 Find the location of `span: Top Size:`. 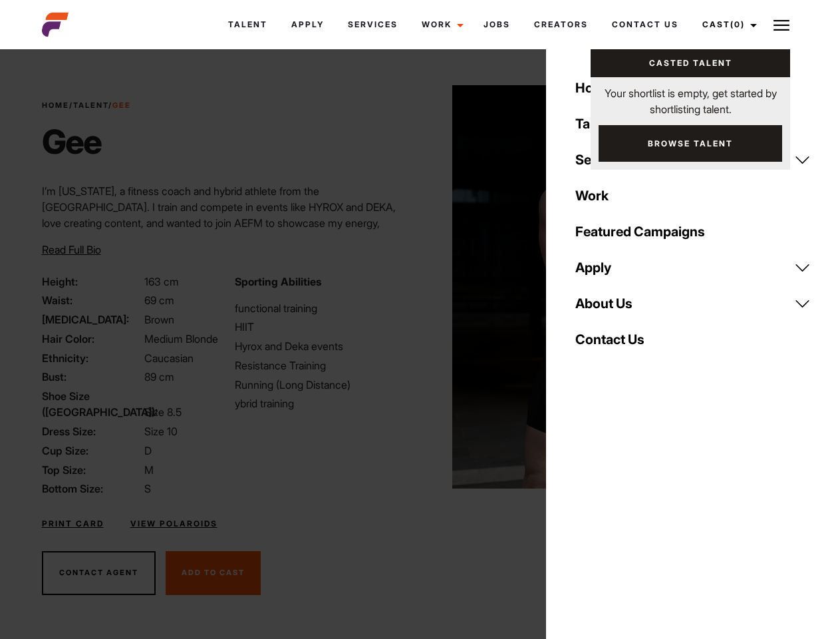

span: Top Size: is located at coordinates (92, 470).